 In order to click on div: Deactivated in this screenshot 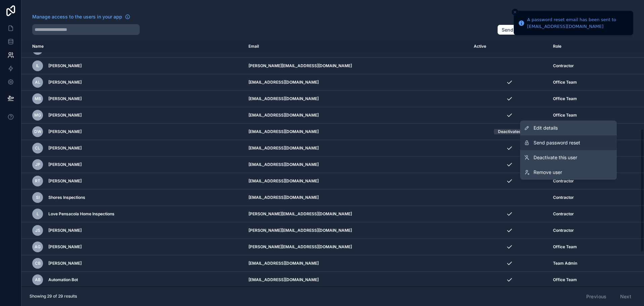, I will do `click(509, 132)`.